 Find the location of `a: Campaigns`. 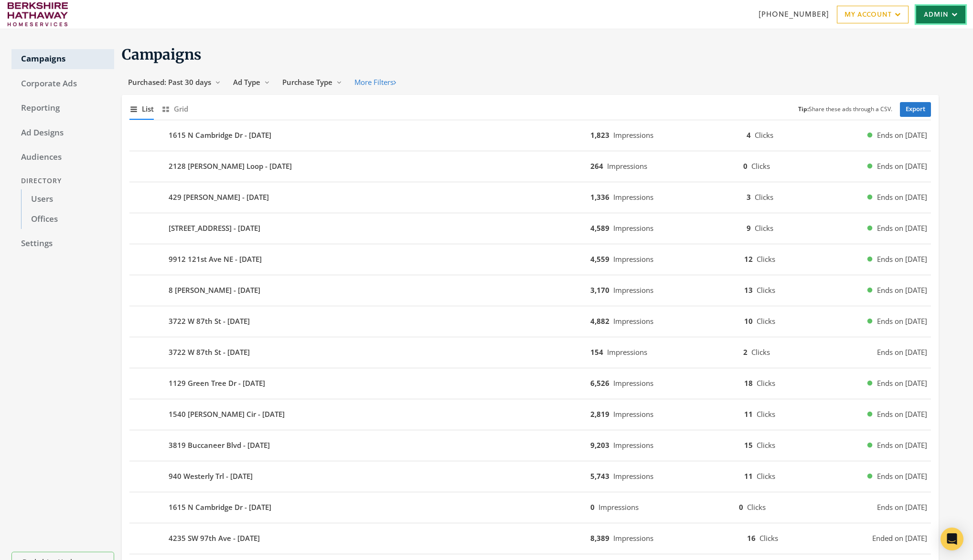

a: Campaigns is located at coordinates (62, 59).